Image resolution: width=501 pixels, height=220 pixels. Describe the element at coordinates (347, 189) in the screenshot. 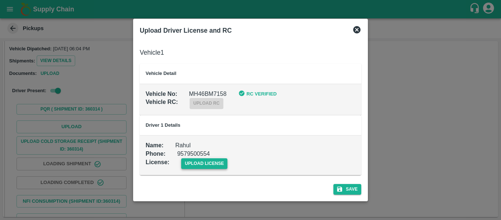

I see `button: Save` at that location.